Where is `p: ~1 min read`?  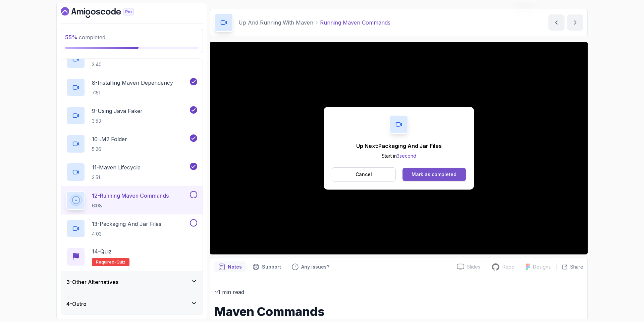 p: ~1 min read is located at coordinates (399, 292).